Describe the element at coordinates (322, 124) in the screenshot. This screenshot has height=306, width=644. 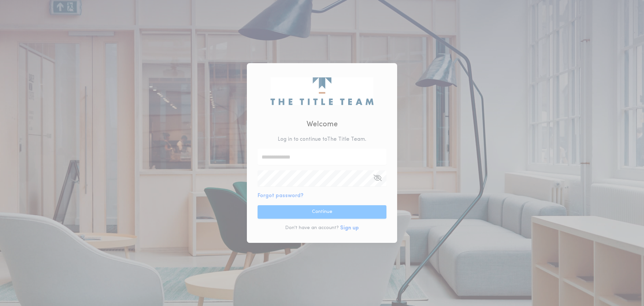
I see `h2: Welcome` at that location.